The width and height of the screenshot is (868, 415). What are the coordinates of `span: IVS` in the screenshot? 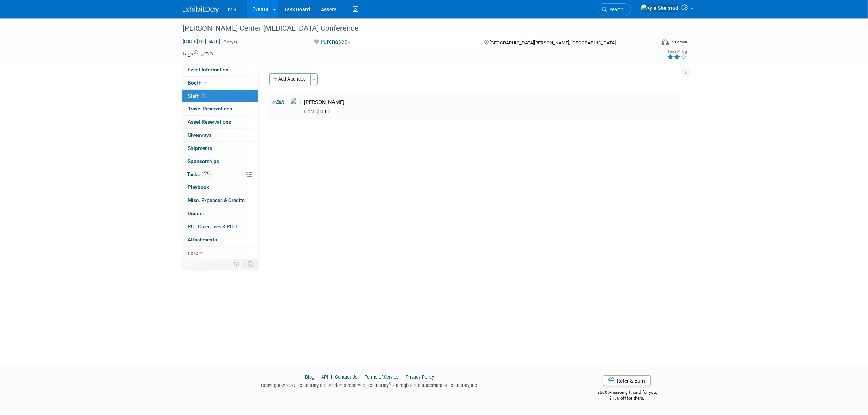 It's located at (232, 9).